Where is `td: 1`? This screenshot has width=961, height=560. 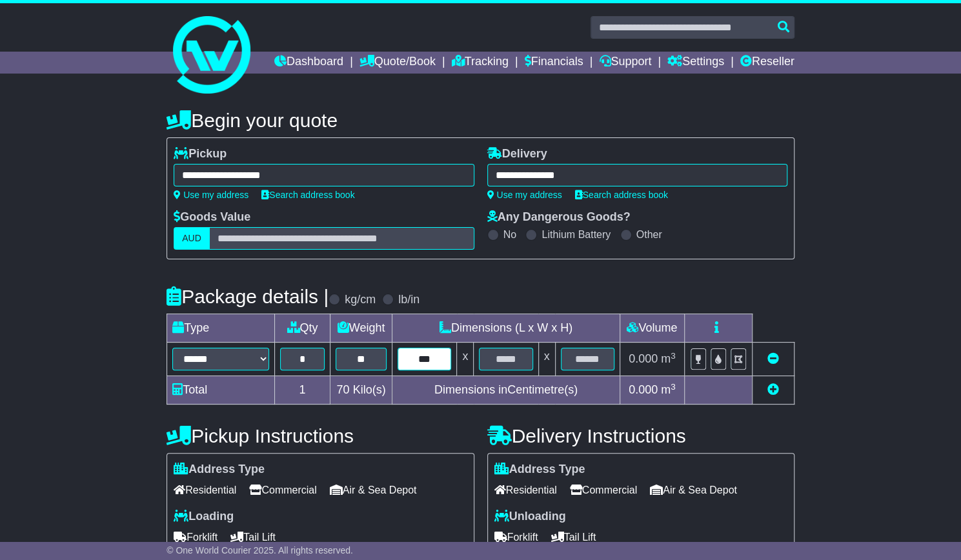 td: 1 is located at coordinates (303, 390).